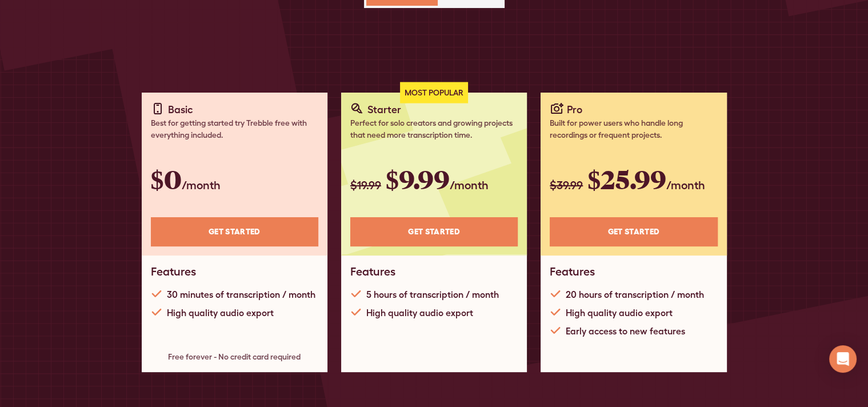  Describe the element at coordinates (234, 357) in the screenshot. I see `div: Free forever - No credit card required` at that location.